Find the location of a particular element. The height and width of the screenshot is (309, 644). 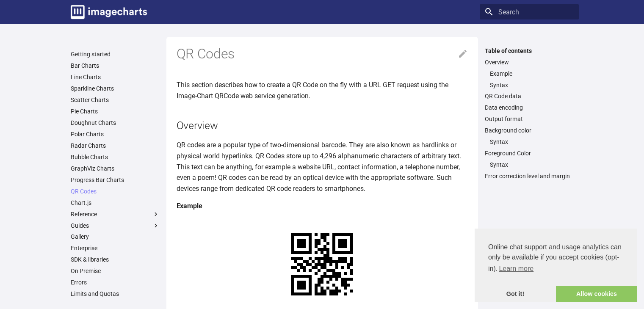

a: Doughnut Charts is located at coordinates (115, 123).